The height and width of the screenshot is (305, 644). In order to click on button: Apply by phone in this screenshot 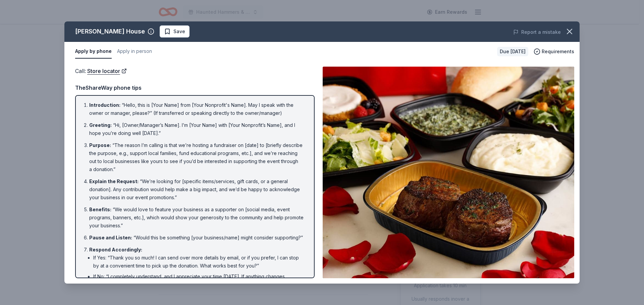, I will do `click(93, 52)`.